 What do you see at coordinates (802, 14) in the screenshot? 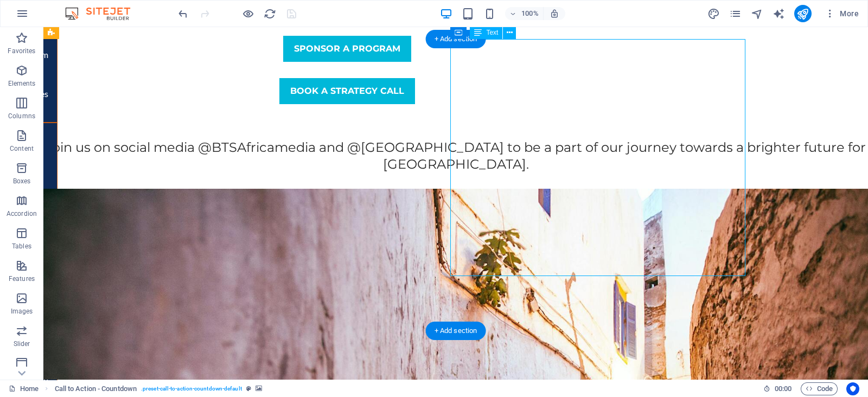
I see `i: Publish` at bounding box center [802, 14].